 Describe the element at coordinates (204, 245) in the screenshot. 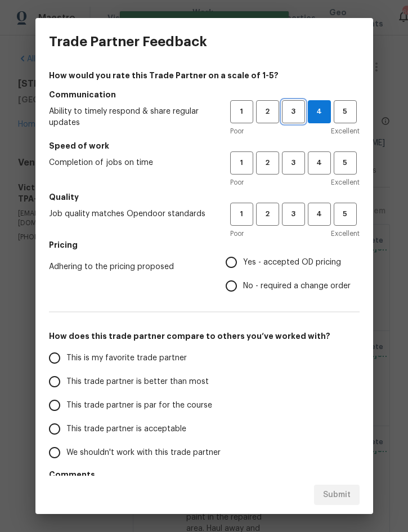

I see `h5: Pricing` at that location.